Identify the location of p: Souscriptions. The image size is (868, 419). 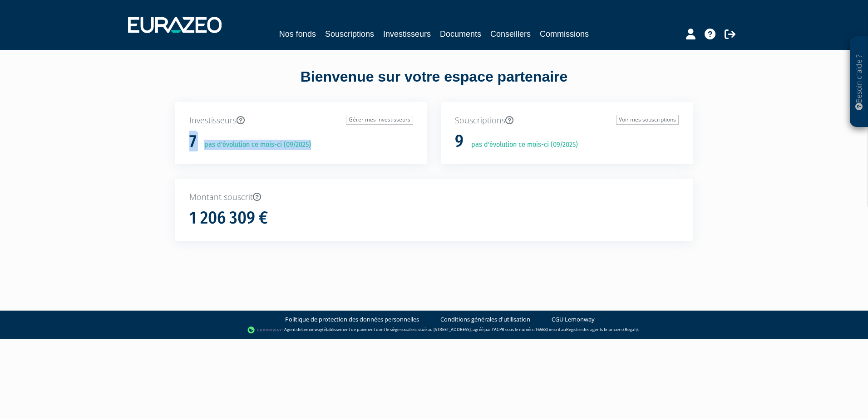
(566, 121).